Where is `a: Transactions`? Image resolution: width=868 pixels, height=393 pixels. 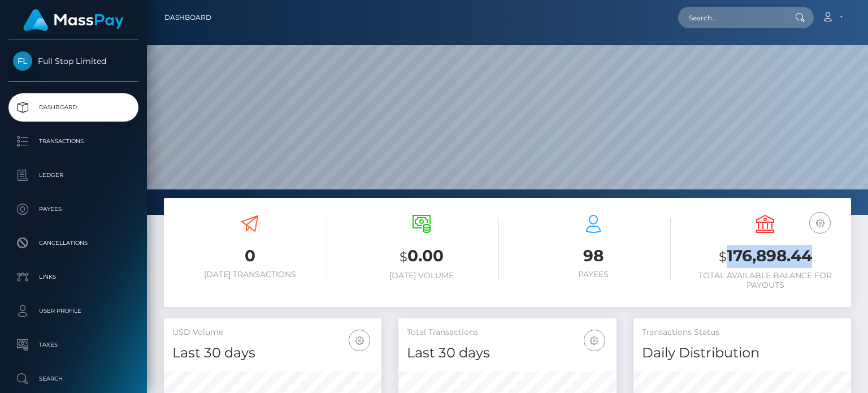 a: Transactions is located at coordinates (74, 141).